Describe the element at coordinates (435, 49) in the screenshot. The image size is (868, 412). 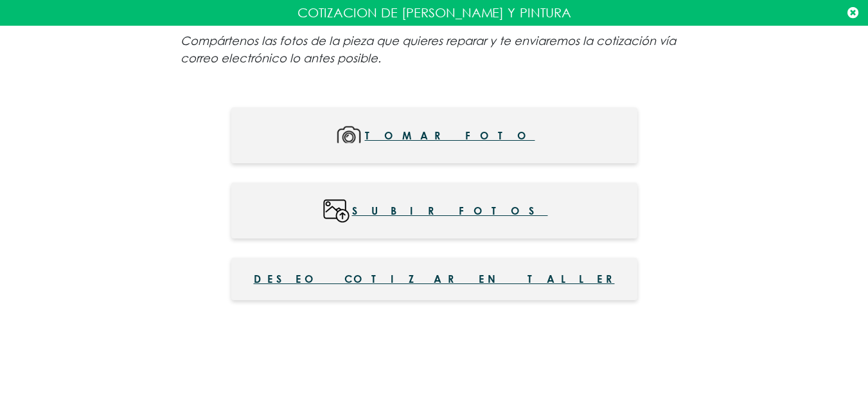
I see `p: Compártenos las fotos de la pieza que quieres reparar y te enviaremos la cotización vía correo el...` at that location.